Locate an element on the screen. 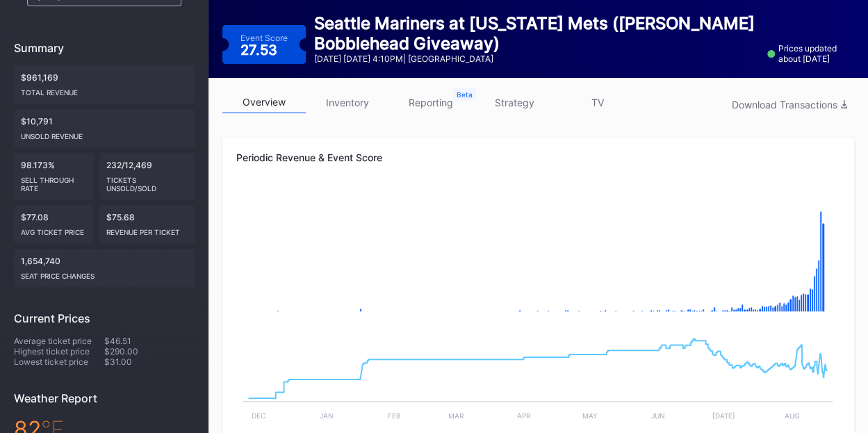 Image resolution: width=868 pixels, height=433 pixels. div: Event Score is located at coordinates (264, 38).